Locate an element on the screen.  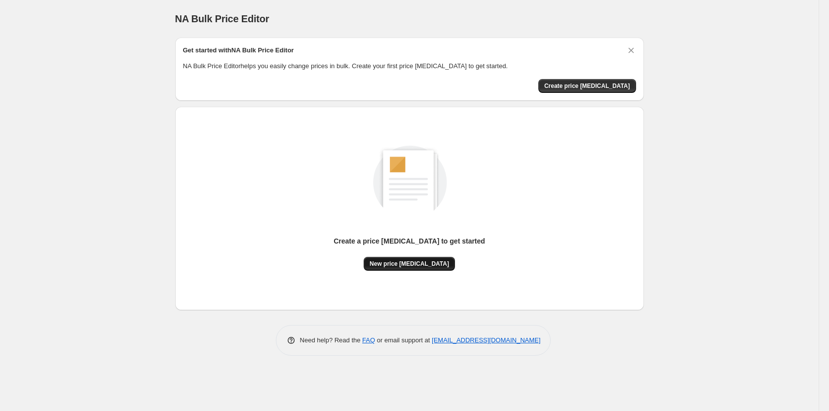
h2: Get started with NA Bulk Price Editor is located at coordinates (238, 50).